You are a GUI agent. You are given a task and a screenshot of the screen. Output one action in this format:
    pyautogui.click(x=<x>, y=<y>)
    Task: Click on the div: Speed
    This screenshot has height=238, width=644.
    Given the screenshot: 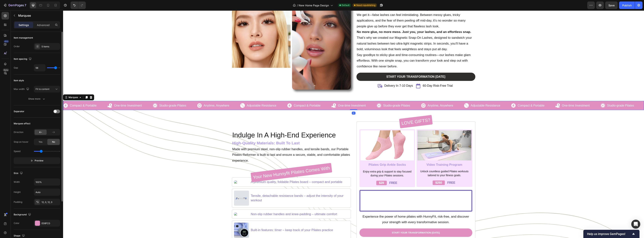 What is the action you would take?
    pyautogui.click(x=17, y=151)
    